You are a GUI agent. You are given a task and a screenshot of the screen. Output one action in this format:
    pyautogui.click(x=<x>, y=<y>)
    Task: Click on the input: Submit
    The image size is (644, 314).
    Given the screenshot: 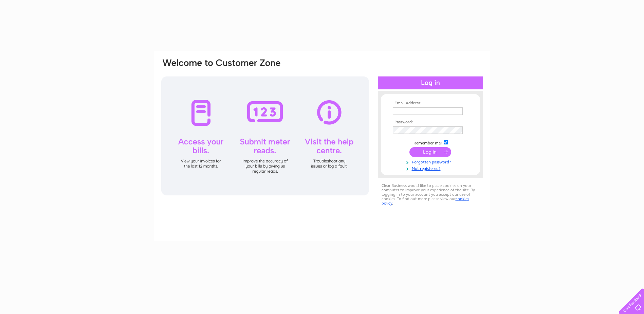 What is the action you would take?
    pyautogui.click(x=430, y=152)
    